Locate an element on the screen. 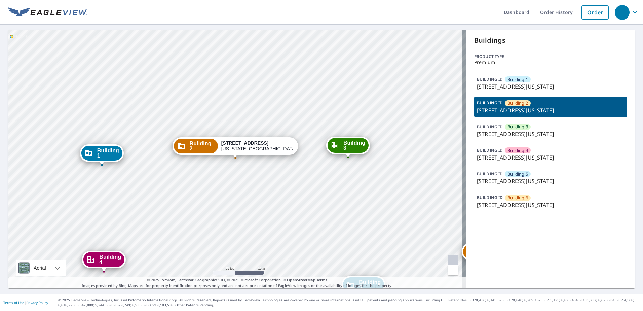 The width and height of the screenshot is (643, 311). p: Images provided by Bing Maps are for property identification purposes only and are not a represen... is located at coordinates (237, 283).